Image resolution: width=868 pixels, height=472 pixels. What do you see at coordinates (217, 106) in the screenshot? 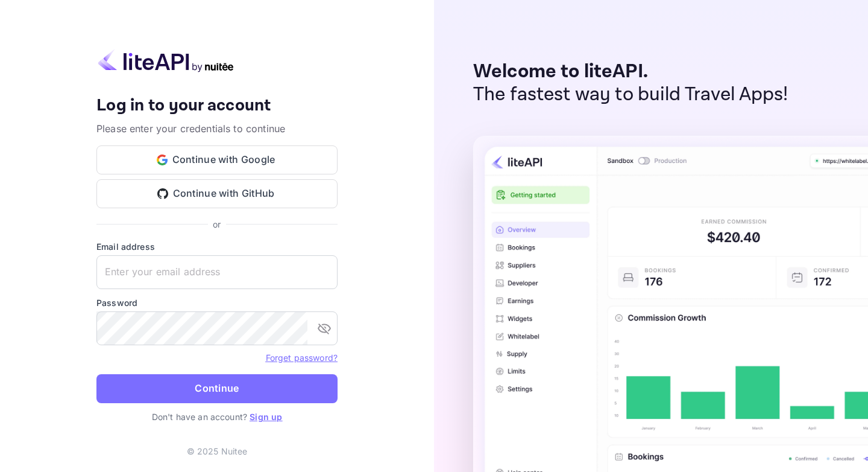
I see `h4: Log in to your account` at bounding box center [217, 106].